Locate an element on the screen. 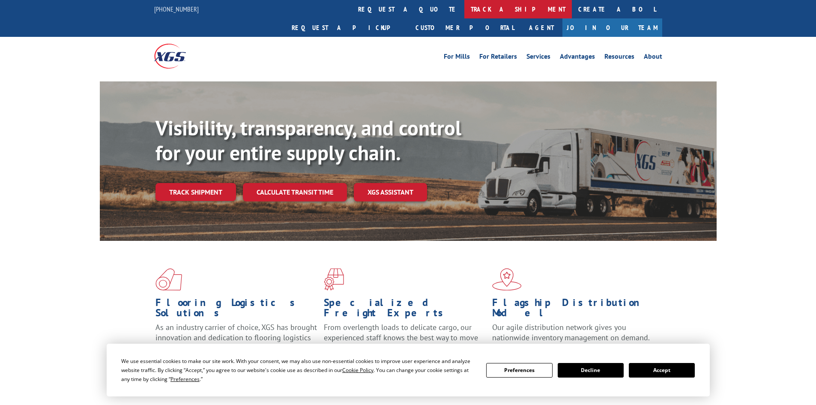 Image resolution: width=816 pixels, height=405 pixels. a: Services is located at coordinates (538, 58).